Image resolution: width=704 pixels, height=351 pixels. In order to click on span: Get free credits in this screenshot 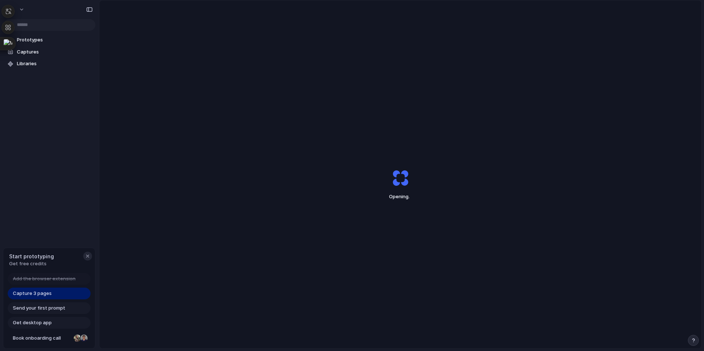, I will do `click(32, 264)`.